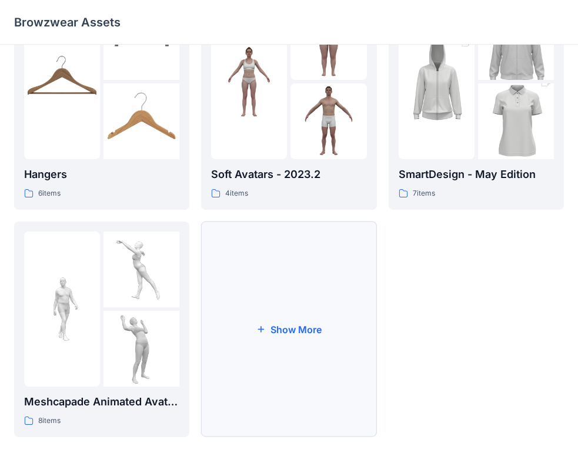 The height and width of the screenshot is (470, 578). Describe the element at coordinates (49, 193) in the screenshot. I see `p: 6 items` at that location.